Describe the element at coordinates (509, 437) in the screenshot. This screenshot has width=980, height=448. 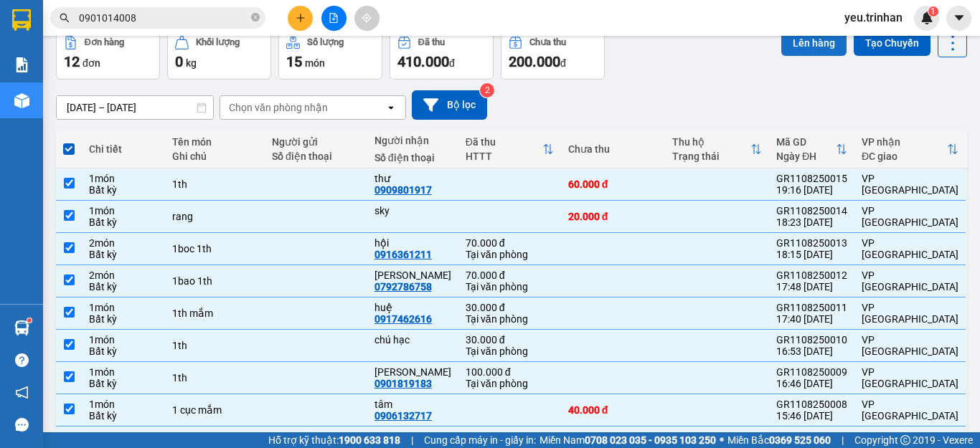
I see `div: 20.000 đ` at that location.